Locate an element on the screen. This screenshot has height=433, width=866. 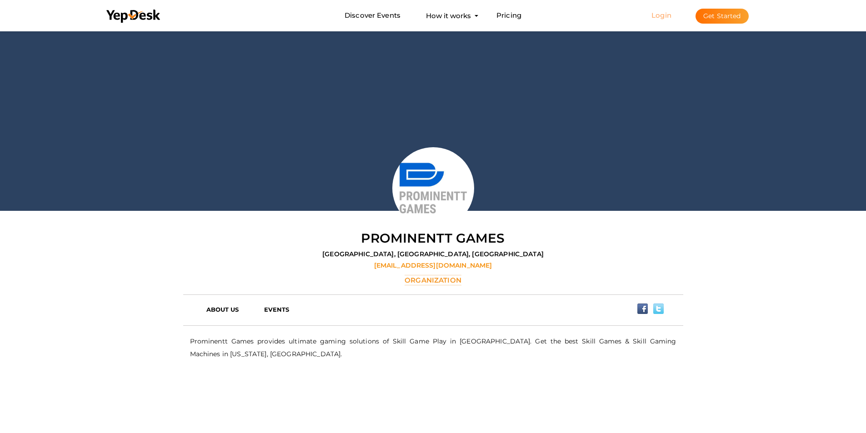
a: Login is located at coordinates (661, 15).